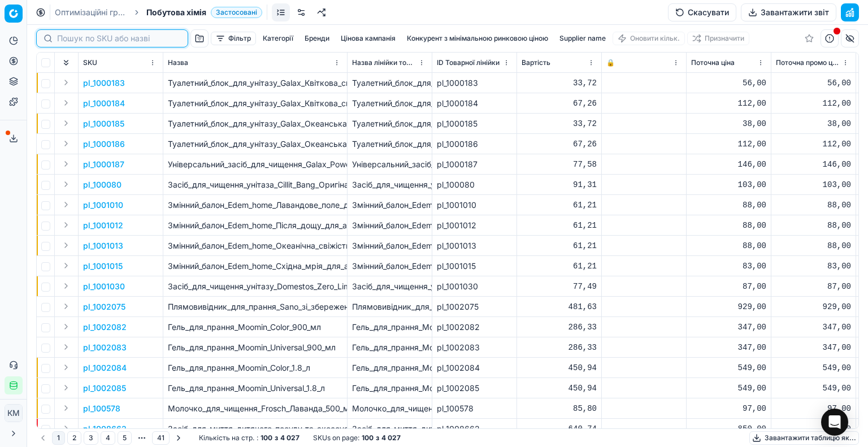  I want to click on p: Засіб_для_чищення_унітаза_Cillit_Bang_Оригінальний_750_мл, so click(255, 185).